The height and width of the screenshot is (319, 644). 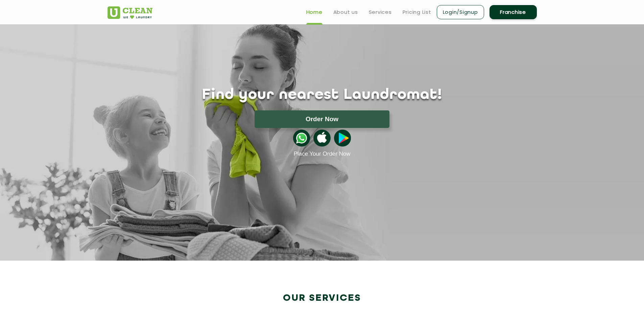 What do you see at coordinates (342, 138) in the screenshot?
I see `img: playstoreicon.png` at bounding box center [342, 138].